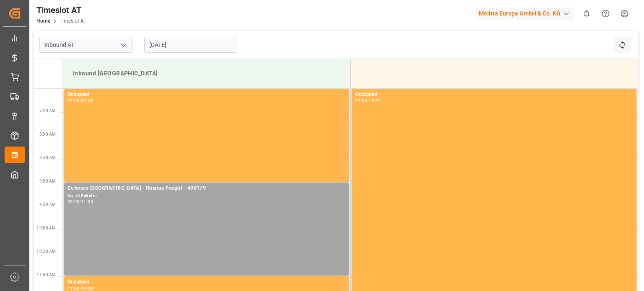 The image size is (644, 291). What do you see at coordinates (47, 134) in the screenshot?
I see `span: 8:00 AM` at bounding box center [47, 134].